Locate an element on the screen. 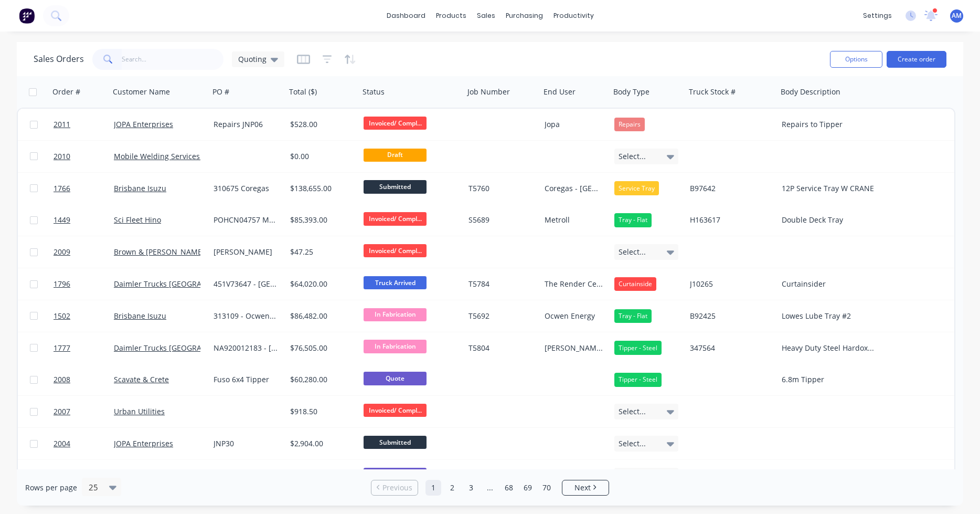 This screenshot has width=980, height=514. span: Truck Arrived is located at coordinates (395, 283).